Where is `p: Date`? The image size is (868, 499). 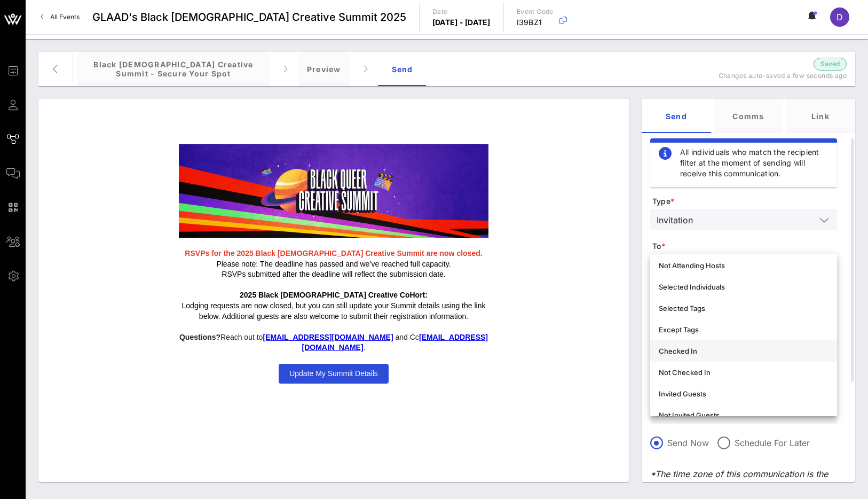 p: Date is located at coordinates (462, 12).